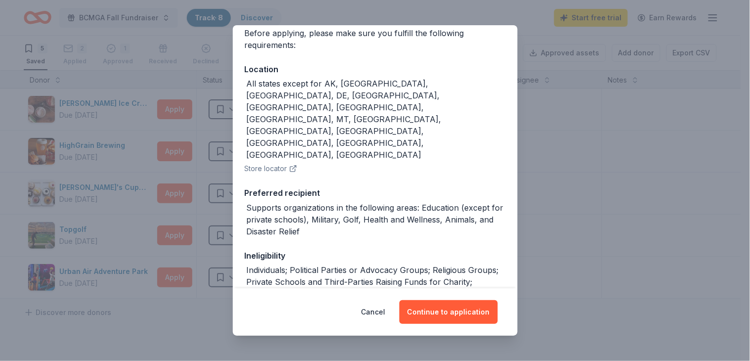  What do you see at coordinates (449, 312) in the screenshot?
I see `button: Continue to application` at bounding box center [449, 312].